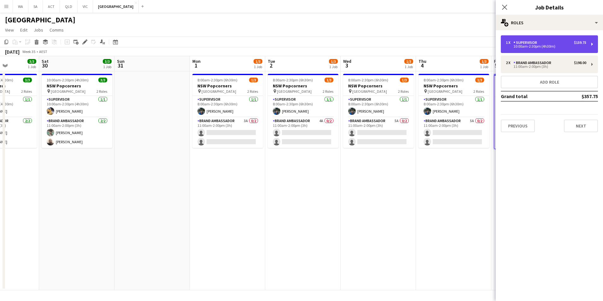 The image size is (603, 301). What do you see at coordinates (67, 80) in the screenshot?
I see `span: 10:00am-2:30pm (4h30m)` at bounding box center [67, 80].